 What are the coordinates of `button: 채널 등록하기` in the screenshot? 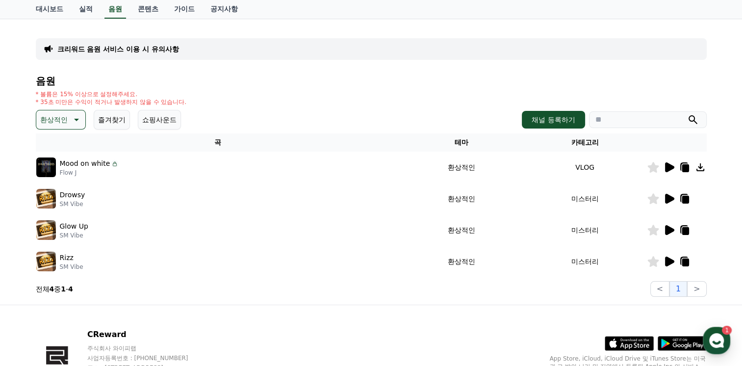 It's located at (553, 120).